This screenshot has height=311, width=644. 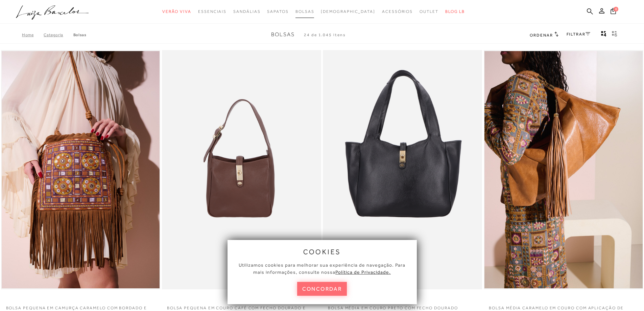 What do you see at coordinates (277, 12) in the screenshot?
I see `span: Sapatos` at bounding box center [277, 12].